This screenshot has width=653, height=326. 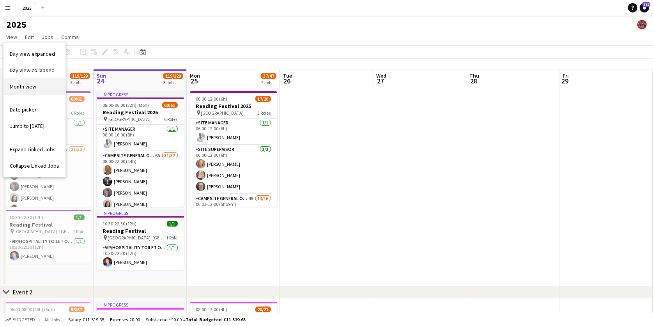 What do you see at coordinates (12, 37) in the screenshot?
I see `span: View` at bounding box center [12, 37].